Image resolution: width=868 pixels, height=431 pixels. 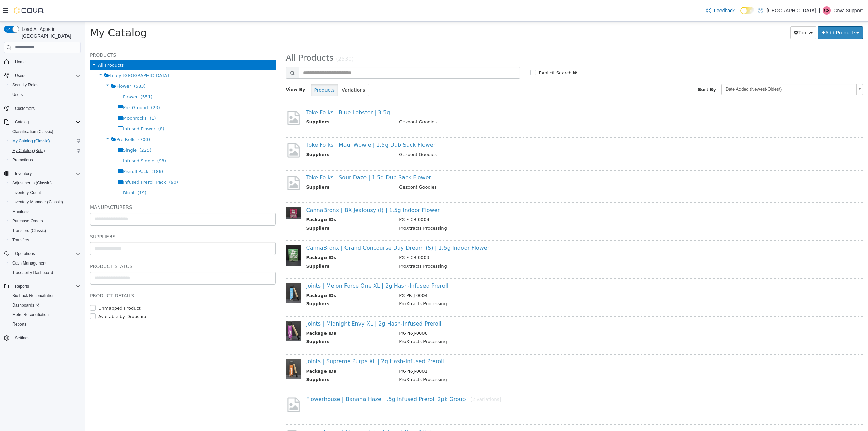 What do you see at coordinates (240, 68) in the screenshot?
I see `button: Products` at bounding box center [240, 68].